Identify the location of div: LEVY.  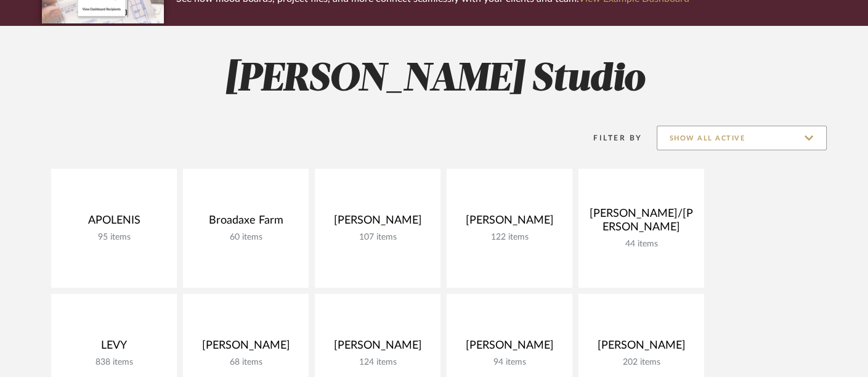
(114, 348).